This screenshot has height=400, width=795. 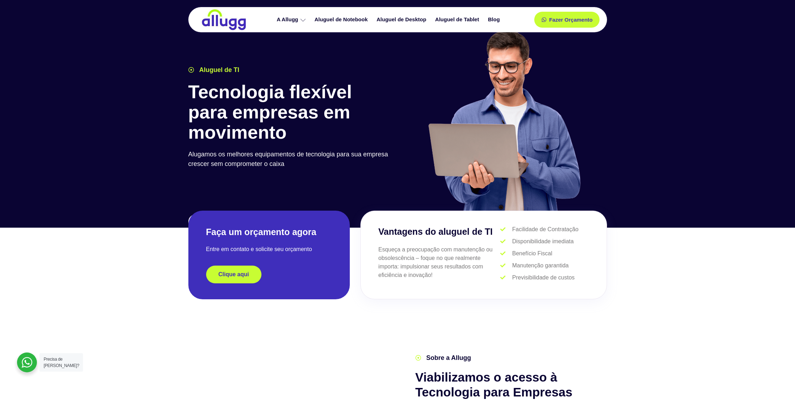 I want to click on span: Aluguel de TI, so click(x=219, y=70).